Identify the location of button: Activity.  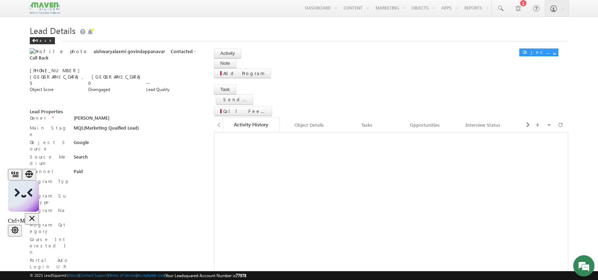
(227, 53).